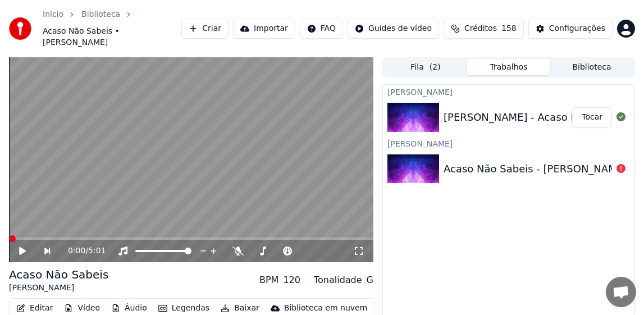  Describe the element at coordinates (292, 280) in the screenshot. I see `div: 120` at that location.